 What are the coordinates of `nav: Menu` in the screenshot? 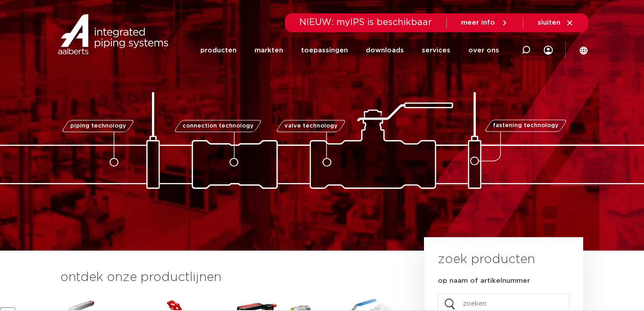 It's located at (350, 50).